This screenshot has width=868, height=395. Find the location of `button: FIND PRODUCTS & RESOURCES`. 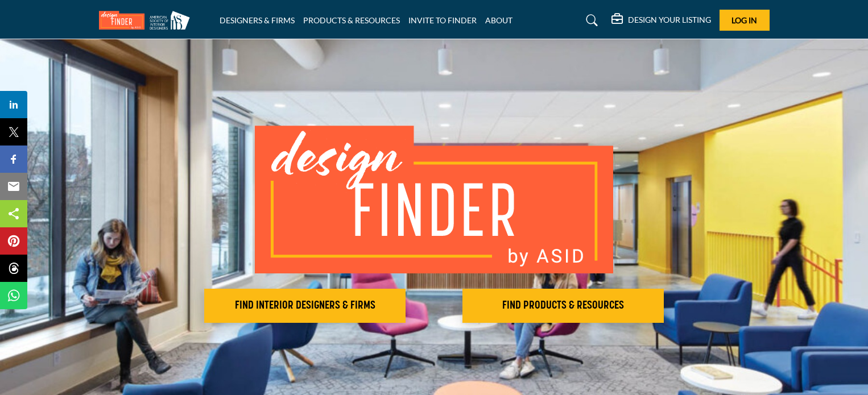

button: FIND PRODUCTS & RESOURCES is located at coordinates (563, 306).